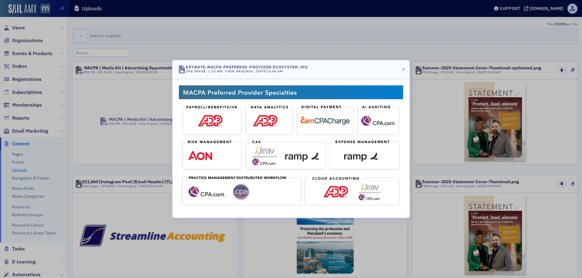  Describe the element at coordinates (276, 71) in the screenshot. I see `span: 8:04 AM` at that location.